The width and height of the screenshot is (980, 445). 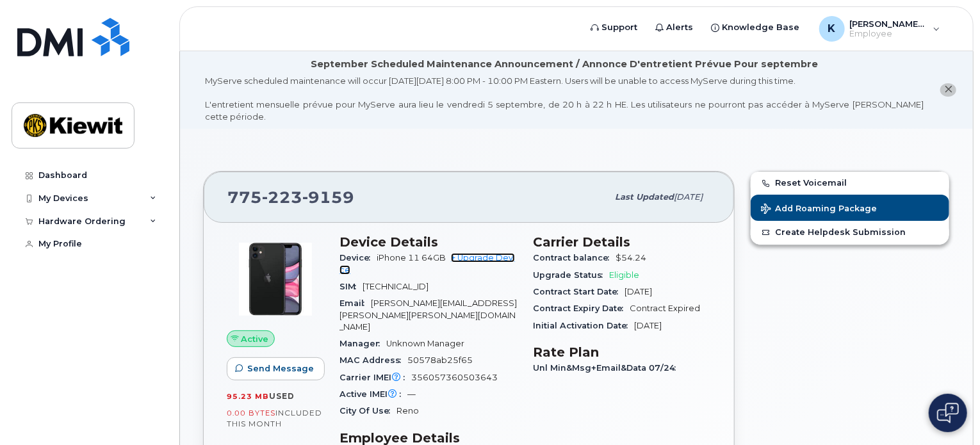 What do you see at coordinates (282, 197) in the screenshot?
I see `span: 223` at bounding box center [282, 197].